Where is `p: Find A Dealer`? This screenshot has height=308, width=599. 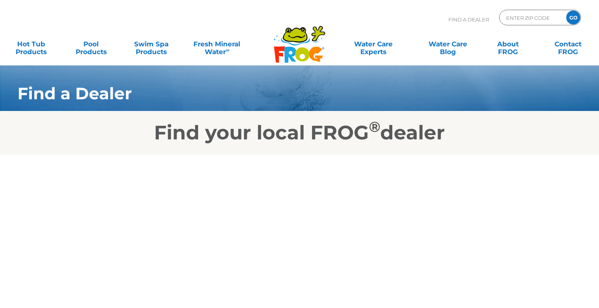
p: Find A Dealer is located at coordinates (469, 19).